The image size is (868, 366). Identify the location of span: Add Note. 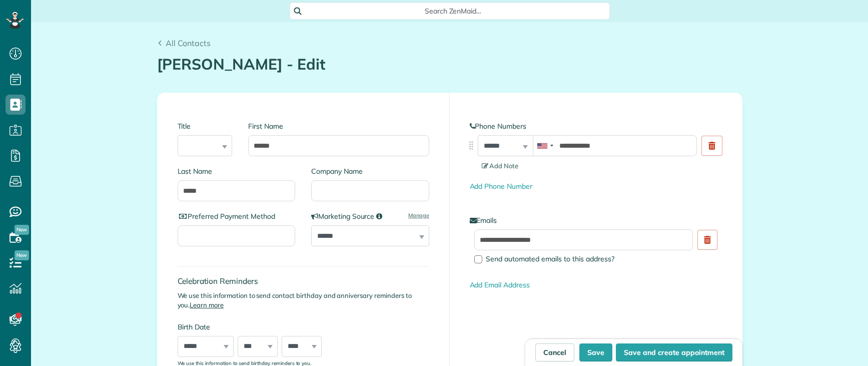
(500, 165).